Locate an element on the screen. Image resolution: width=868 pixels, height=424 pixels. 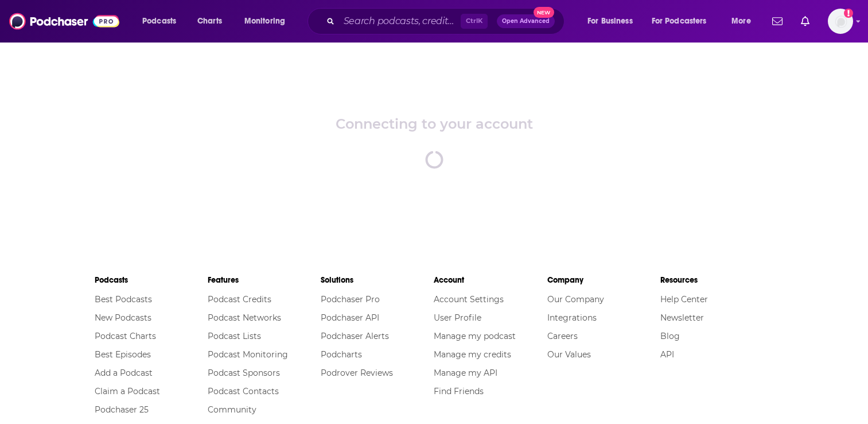
span: For Business is located at coordinates (610, 22).